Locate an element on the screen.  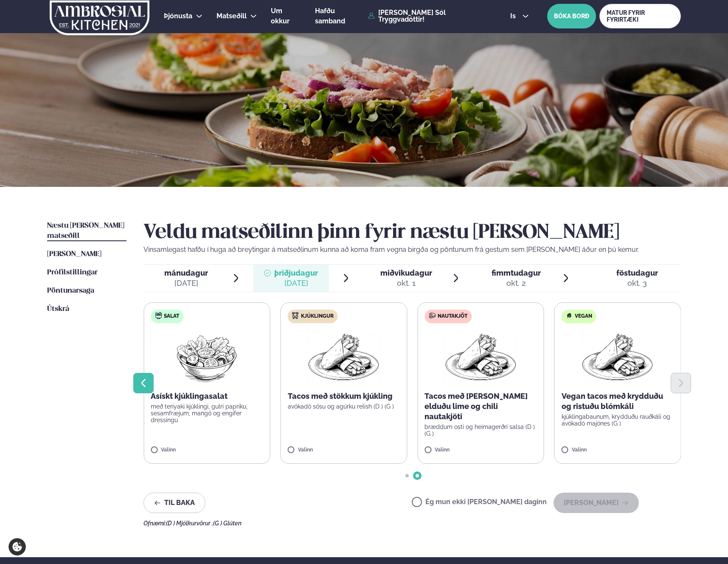
a: Cookie settings is located at coordinates (17, 546).